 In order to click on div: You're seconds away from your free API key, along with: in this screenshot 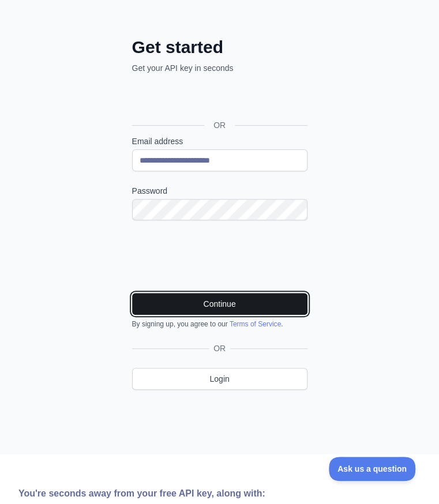, I will do `click(178, 494)`.